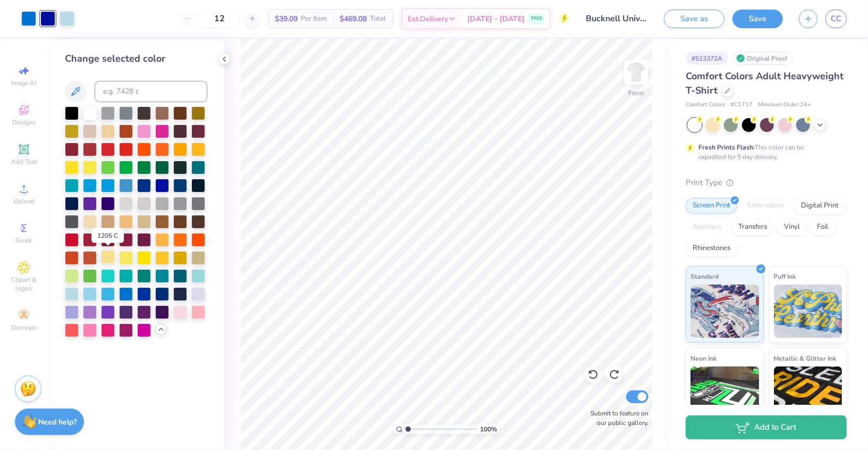  What do you see at coordinates (822, 227) in the screenshot?
I see `div: Foil` at bounding box center [822, 227].